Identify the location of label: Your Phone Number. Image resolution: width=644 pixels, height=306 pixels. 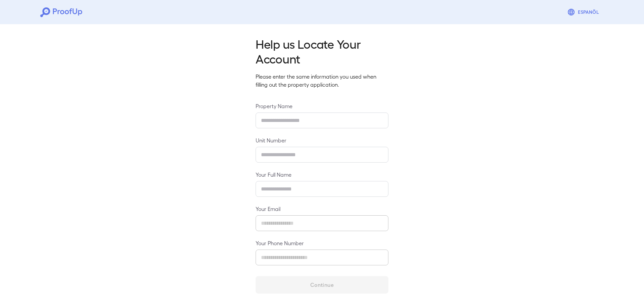
(322, 243).